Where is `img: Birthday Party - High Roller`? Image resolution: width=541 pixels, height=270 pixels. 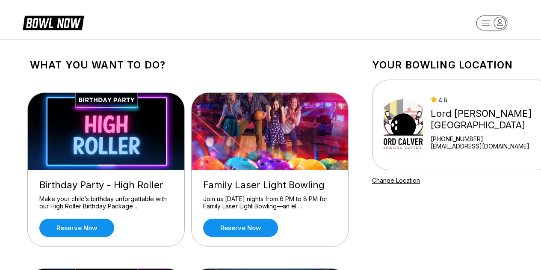
img: Birthday Party - High Roller is located at coordinates (107, 131).